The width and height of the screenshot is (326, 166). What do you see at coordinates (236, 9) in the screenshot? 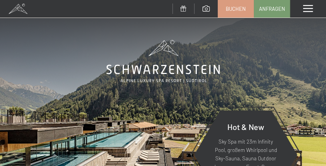
I see `a: Buchen` at bounding box center [236, 9].